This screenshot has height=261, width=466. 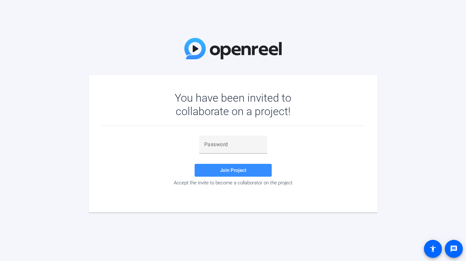 I want to click on span: Join Project, so click(x=233, y=170).